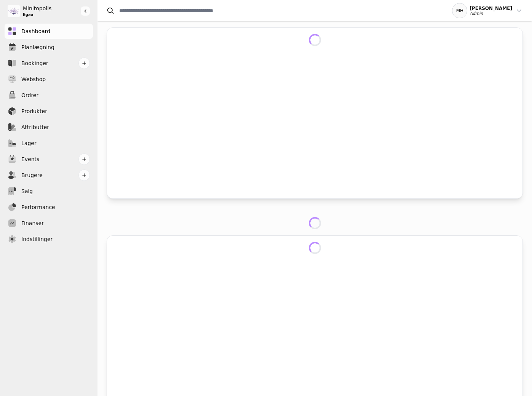 The height and width of the screenshot is (396, 532). Describe the element at coordinates (30, 159) in the screenshot. I see `span: Events` at that location.